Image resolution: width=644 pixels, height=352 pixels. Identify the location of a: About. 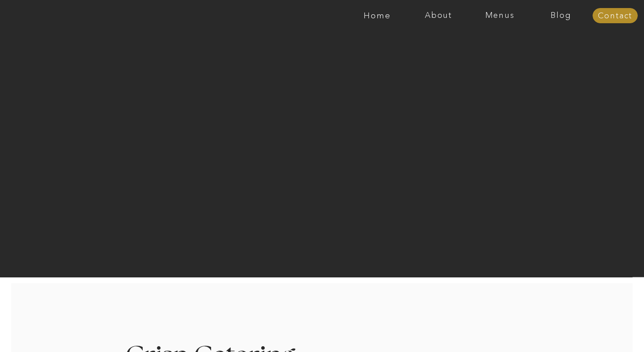
(438, 16).